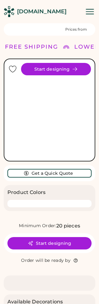 The height and width of the screenshot is (304, 99). What do you see at coordinates (26, 193) in the screenshot?
I see `h3: Product Colors` at bounding box center [26, 193].